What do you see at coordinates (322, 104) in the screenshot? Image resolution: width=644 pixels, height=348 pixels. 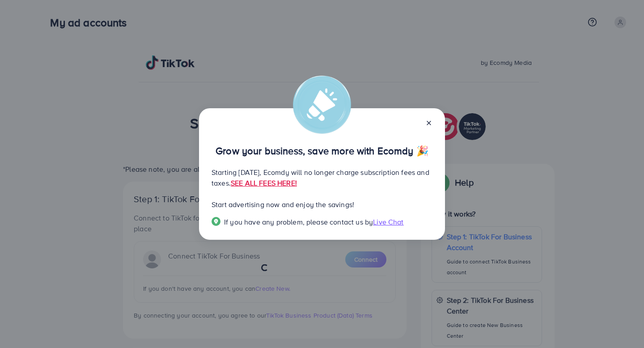 I see `img: alert` at bounding box center [322, 104].